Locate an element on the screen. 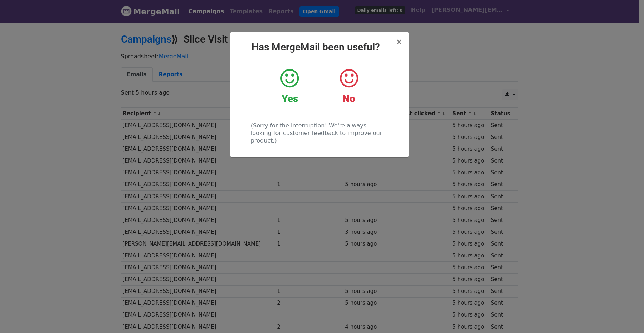  strong: No is located at coordinates (349, 98).